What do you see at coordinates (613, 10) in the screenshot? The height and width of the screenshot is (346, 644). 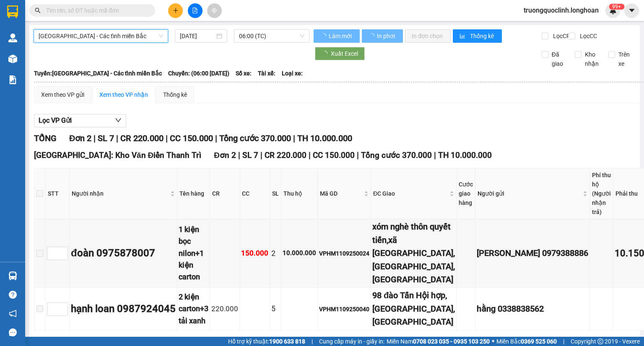 I see `img: icon-new-feature` at bounding box center [613, 10].